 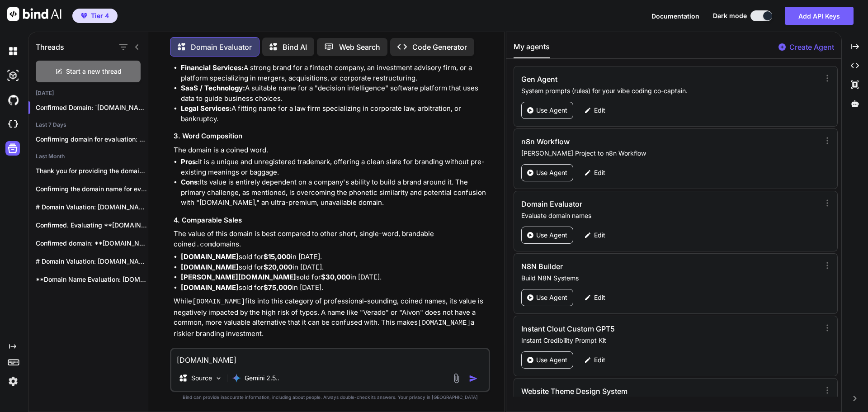 I want to click on img: Bind AI, so click(x=34, y=14).